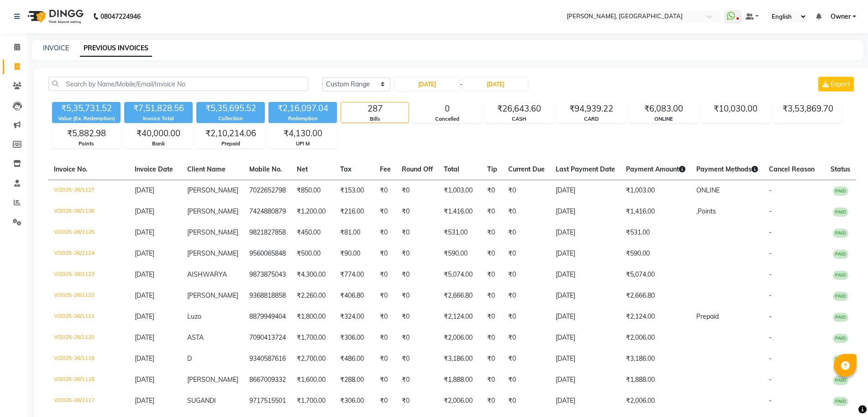 This screenshot has height=417, width=868. What do you see at coordinates (355, 212) in the screenshot?
I see `td: ₹216.00` at bounding box center [355, 212].